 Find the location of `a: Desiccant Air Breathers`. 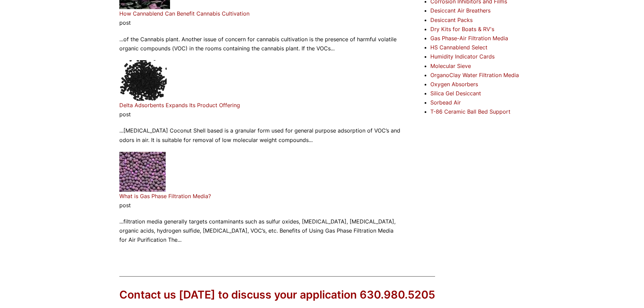

a: Desiccant Air Breathers is located at coordinates (460, 11).